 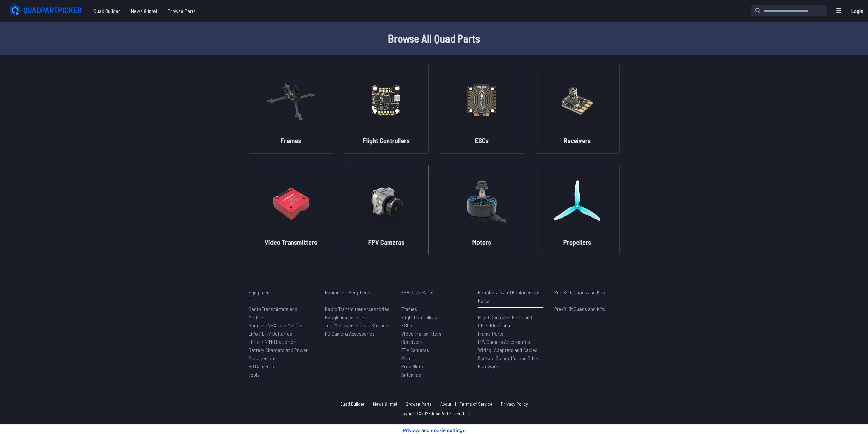 What do you see at coordinates (434, 317) in the screenshot?
I see `a: Flight Controllers` at bounding box center [434, 317].